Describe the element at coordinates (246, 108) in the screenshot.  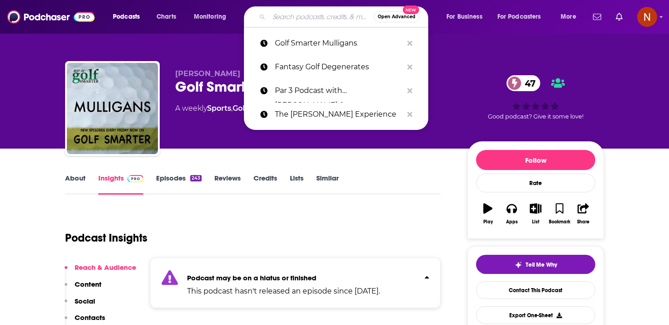
I see `div: A weekly podcast` at that location.